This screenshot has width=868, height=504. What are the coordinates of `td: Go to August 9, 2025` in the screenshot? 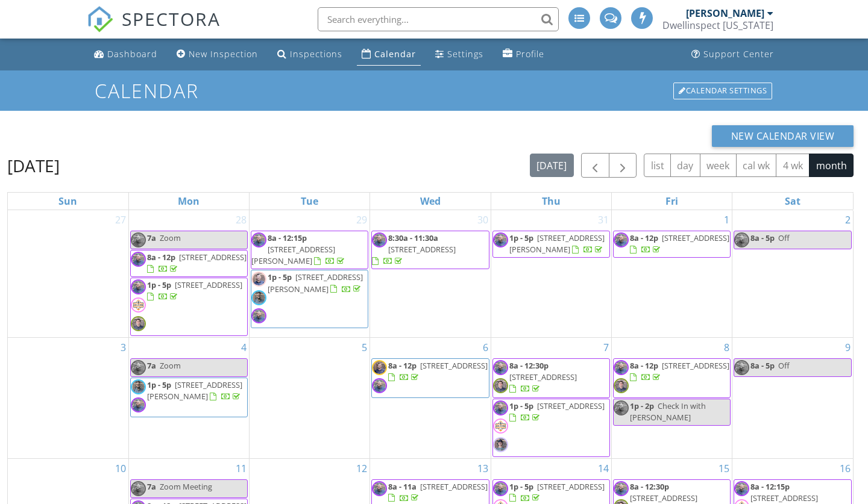 It's located at (793, 398).